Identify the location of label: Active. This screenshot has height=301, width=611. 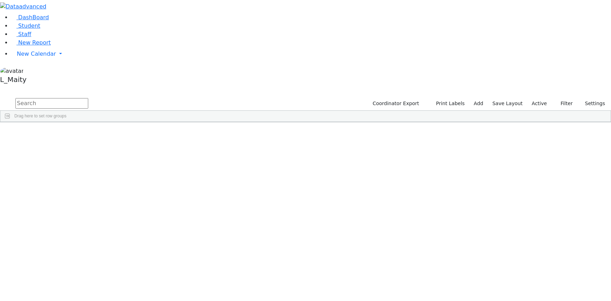
(539, 103).